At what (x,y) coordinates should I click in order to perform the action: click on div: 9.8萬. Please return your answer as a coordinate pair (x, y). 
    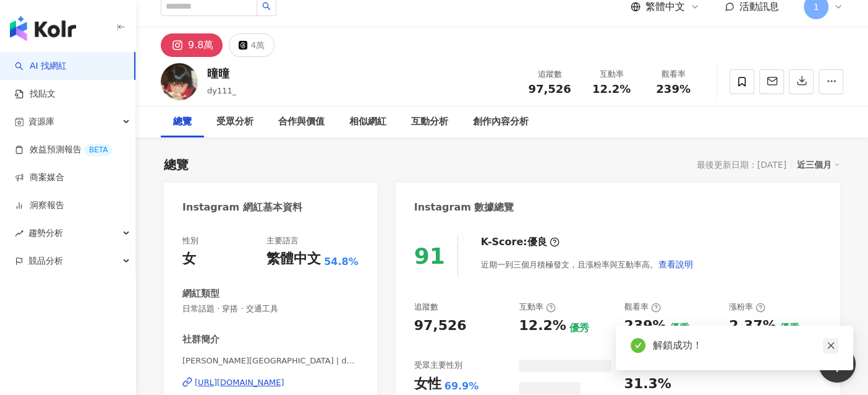
    Looking at the image, I should click on (200, 45).